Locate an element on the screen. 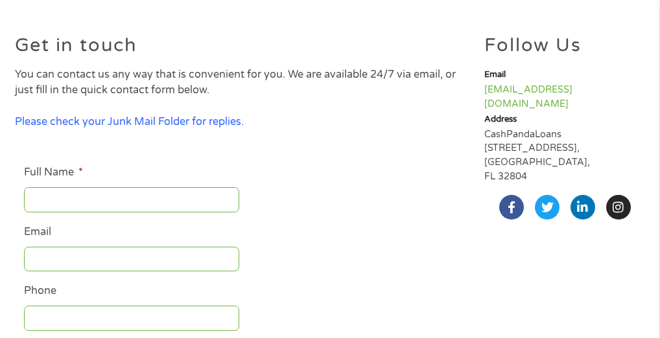 This screenshot has width=660, height=338. label: Phone is located at coordinates (40, 291).